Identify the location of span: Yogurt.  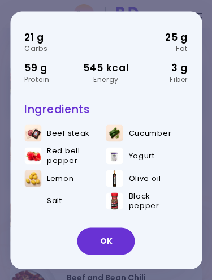
(142, 156).